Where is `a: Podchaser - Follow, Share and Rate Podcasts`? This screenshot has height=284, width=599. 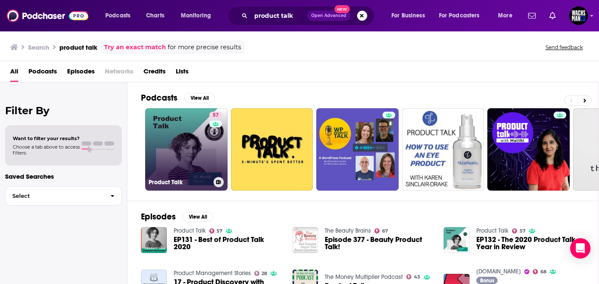
a: Podchaser - Follow, Share and Rate Podcasts is located at coordinates (48, 16).